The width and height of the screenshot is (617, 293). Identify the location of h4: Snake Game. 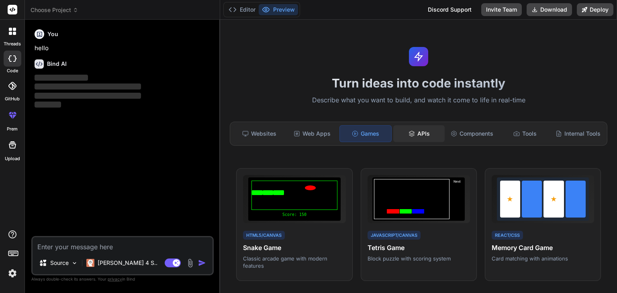
(294, 248).